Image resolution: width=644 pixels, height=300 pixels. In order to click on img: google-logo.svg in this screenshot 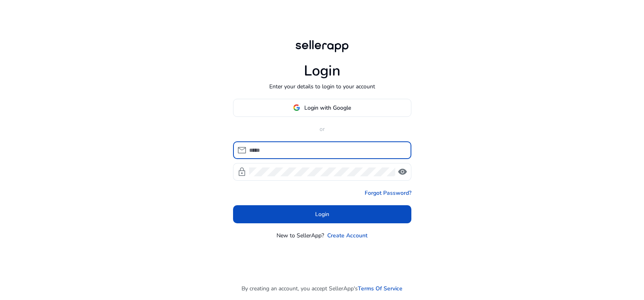, I will do `click(297, 108)`.